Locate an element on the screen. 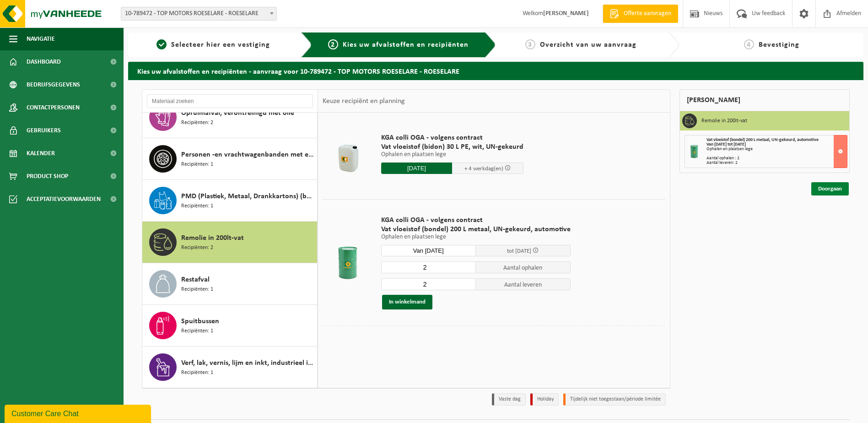 The image size is (868, 423). span: + 4 werkdag(en) is located at coordinates (484, 168).